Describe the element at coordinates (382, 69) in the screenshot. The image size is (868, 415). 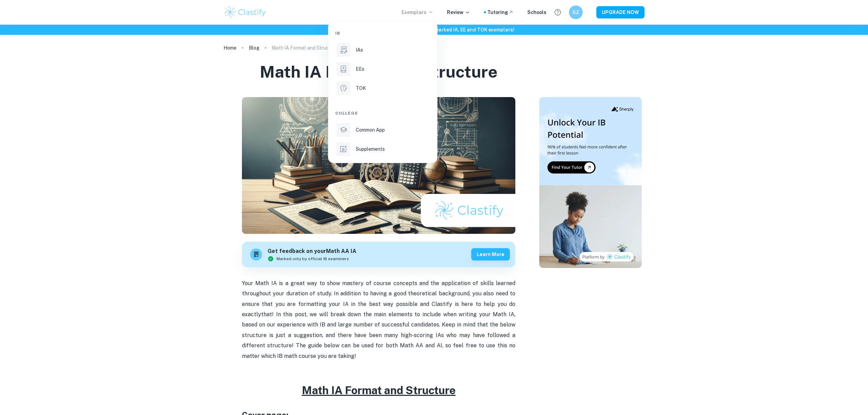
I see `a: EEs` at that location.